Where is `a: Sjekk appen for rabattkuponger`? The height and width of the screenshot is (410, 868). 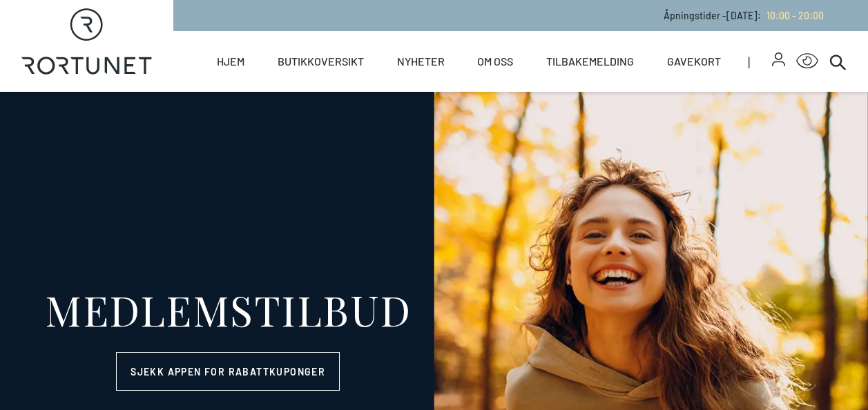
a: Sjekk appen for rabattkuponger is located at coordinates (228, 371).